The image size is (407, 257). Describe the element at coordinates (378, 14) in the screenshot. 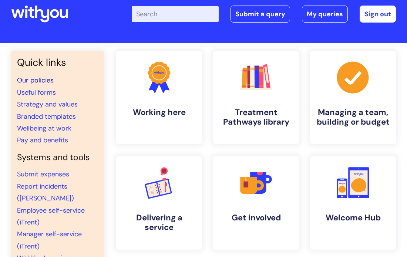

I see `a: Sign out` at that location.